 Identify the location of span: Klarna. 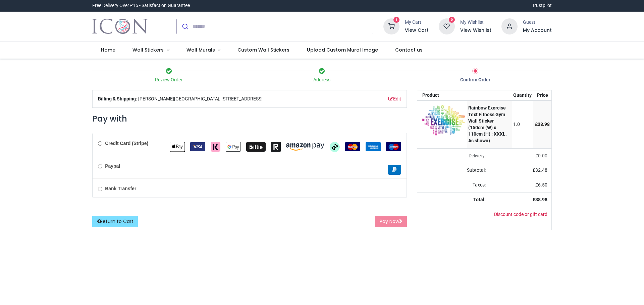
(215, 146).